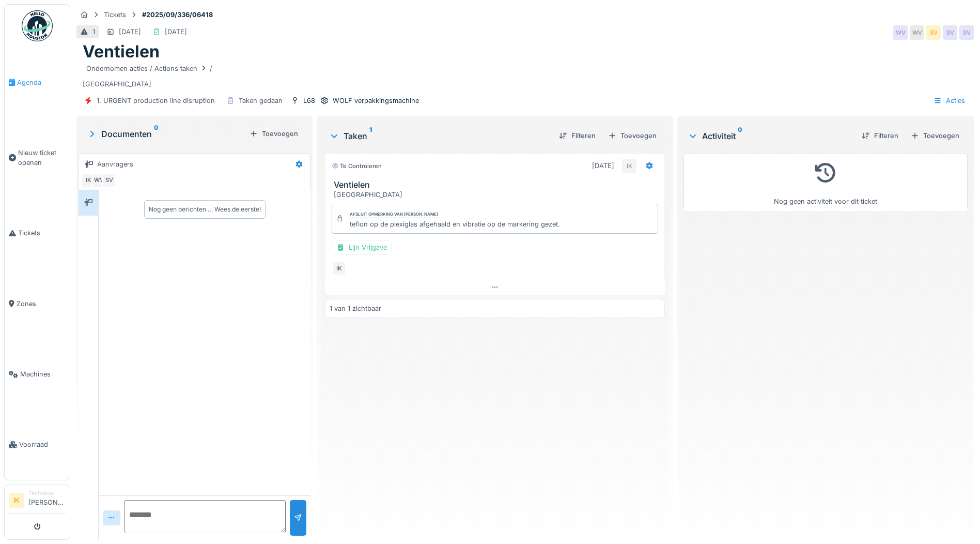  Describe the element at coordinates (440, 136) in the screenshot. I see `div: Taken` at that location.